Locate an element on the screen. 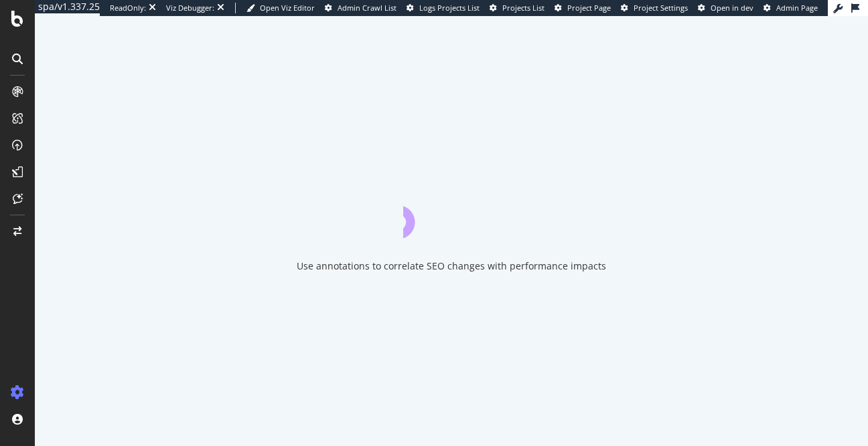  a: Projects List is located at coordinates (517, 8).